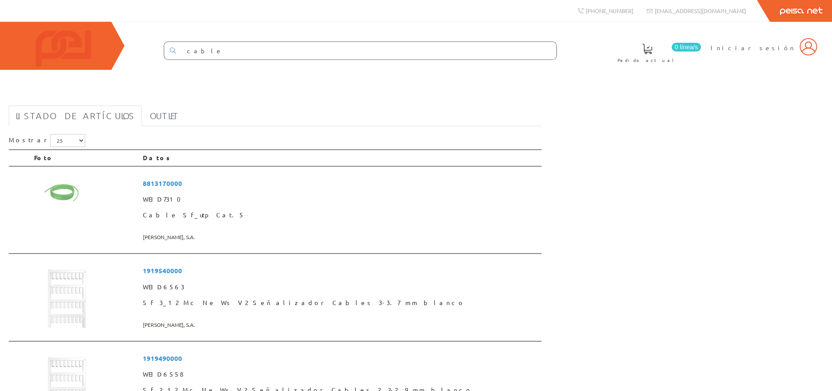  What do you see at coordinates (67, 296) in the screenshot?
I see `img: Foto artículo Sf 3_12 Mc Ne Ws V2 Señalizador Cables 3-3.7 mm blanco (150x150)` at bounding box center [67, 296].